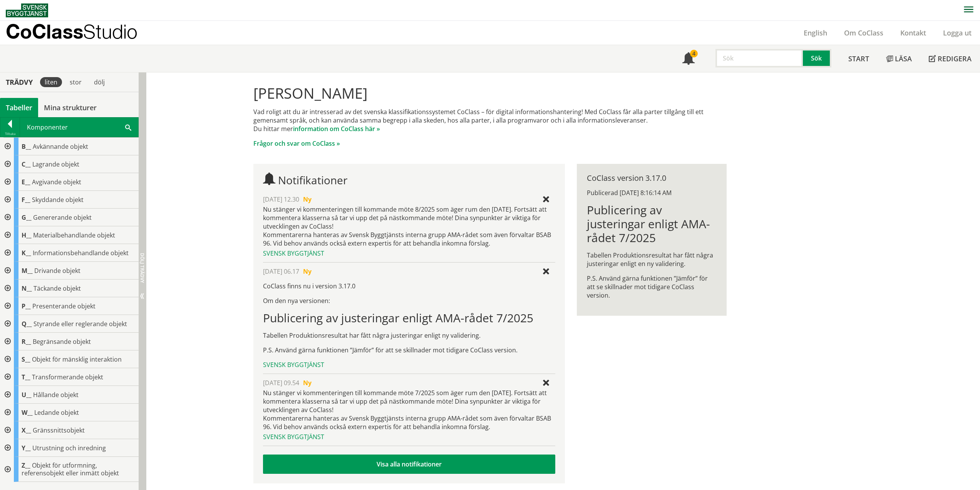 The width and height of the screenshot is (980, 490). I want to click on span: Drivande objekt, so click(57, 270).